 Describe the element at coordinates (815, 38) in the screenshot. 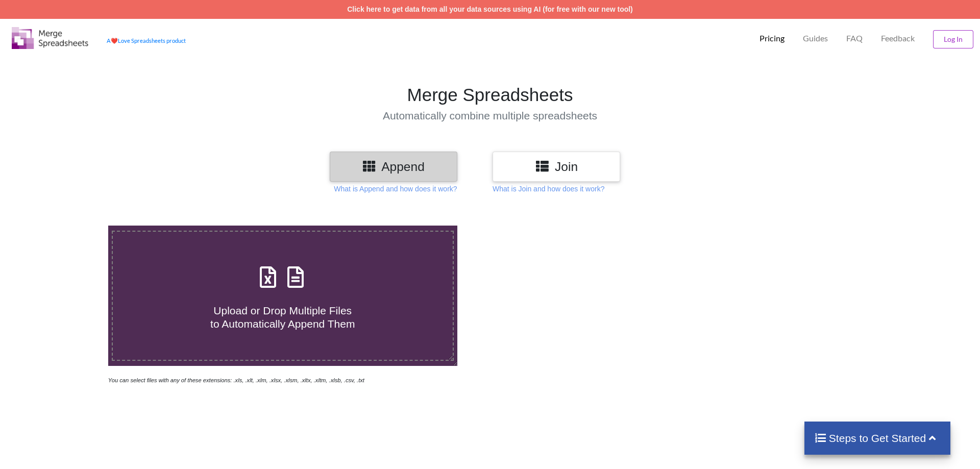

I see `p: Guides` at that location.